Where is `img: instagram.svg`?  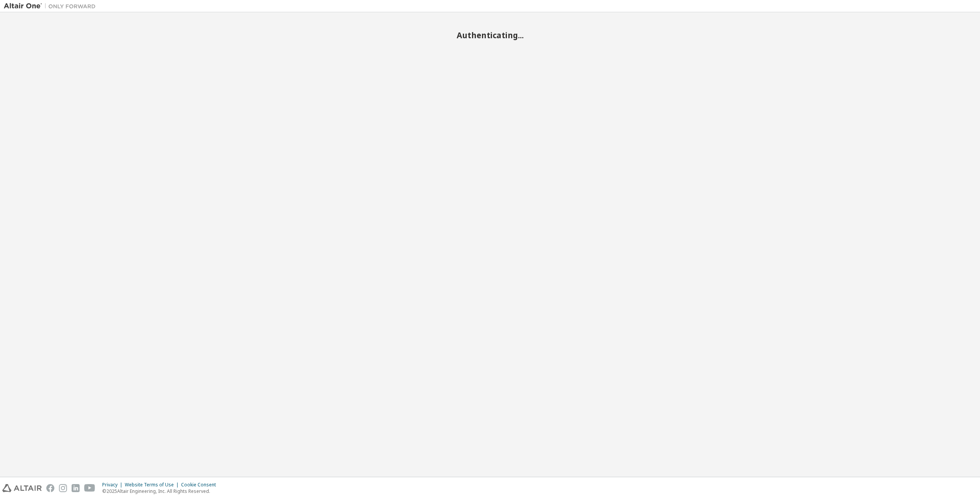
img: instagram.svg is located at coordinates (63, 488).